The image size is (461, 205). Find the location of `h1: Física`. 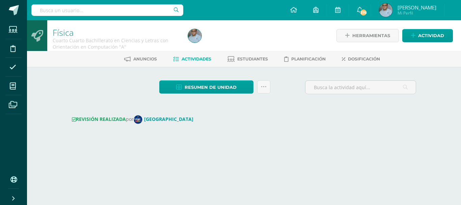

h1: Física is located at coordinates (116, 32).